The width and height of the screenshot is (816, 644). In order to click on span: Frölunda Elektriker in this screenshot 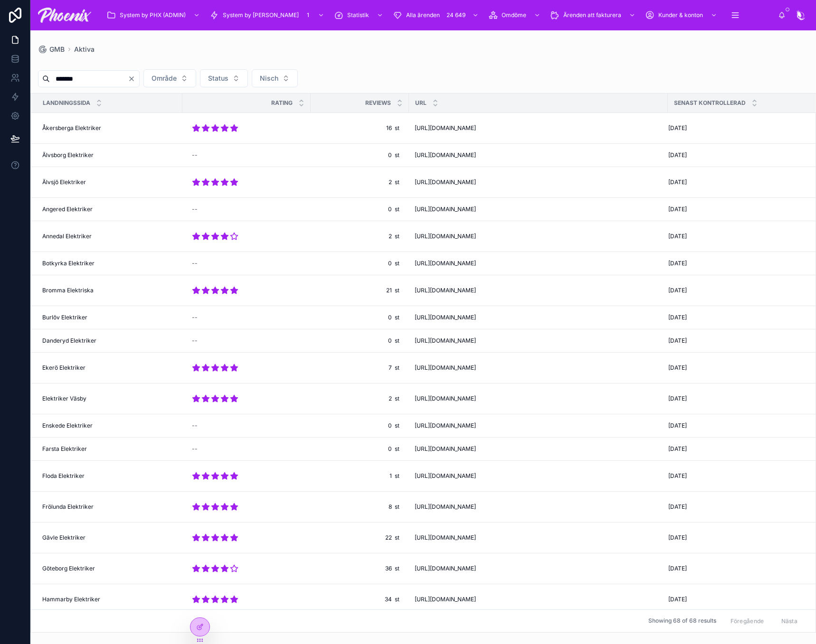, I will do `click(68, 507)`.